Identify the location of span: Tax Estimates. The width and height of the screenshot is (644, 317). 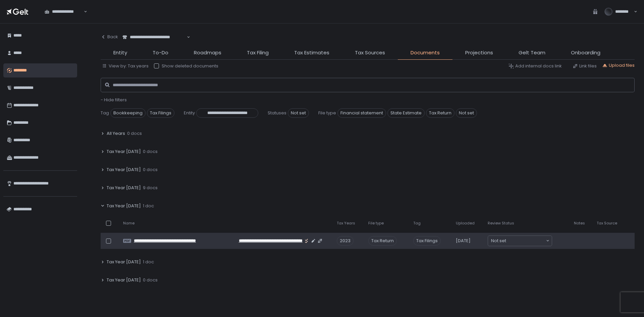
(311, 53).